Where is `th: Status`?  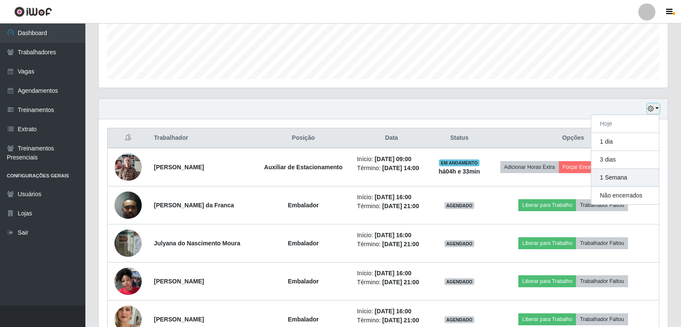
th: Status is located at coordinates (460, 138).